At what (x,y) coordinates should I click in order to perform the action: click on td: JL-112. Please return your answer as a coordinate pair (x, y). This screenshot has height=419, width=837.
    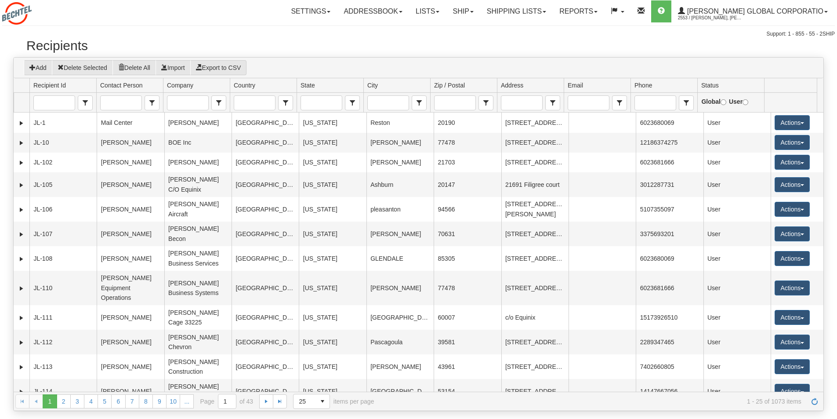
    Looking at the image, I should click on (63, 342).